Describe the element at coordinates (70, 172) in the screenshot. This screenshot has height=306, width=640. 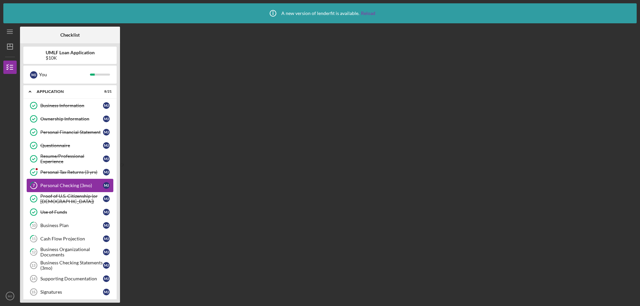
I see `a: Personal Tax Returns (3 yrs)MJ` at that location.